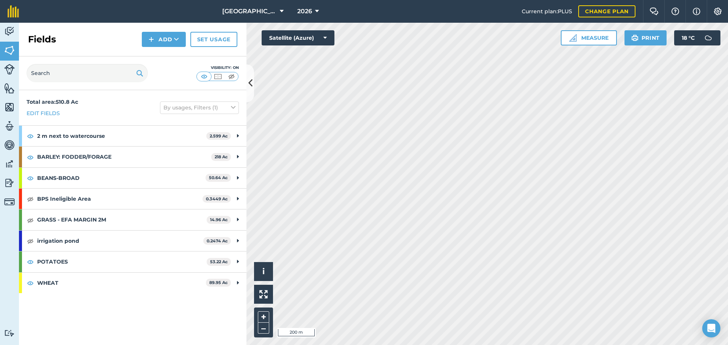 This screenshot has width=728, height=345. I want to click on span: i, so click(263, 271).